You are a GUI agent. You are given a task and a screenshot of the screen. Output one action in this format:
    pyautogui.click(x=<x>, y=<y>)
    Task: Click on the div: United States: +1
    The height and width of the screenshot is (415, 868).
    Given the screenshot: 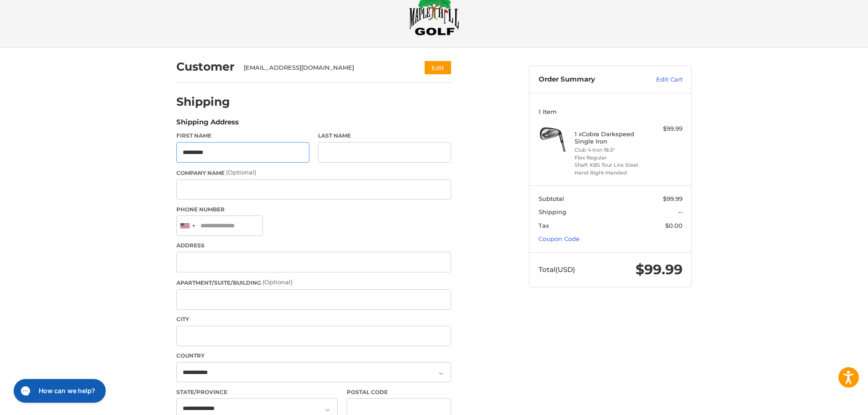 What is the action you would take?
    pyautogui.click(x=187, y=225)
    